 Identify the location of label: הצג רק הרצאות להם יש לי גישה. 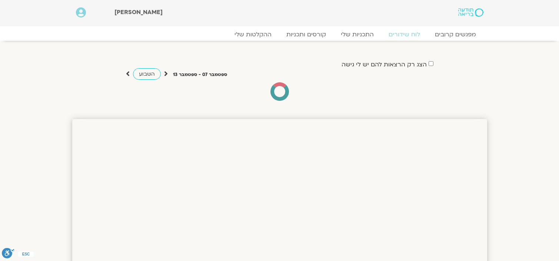
(384, 65).